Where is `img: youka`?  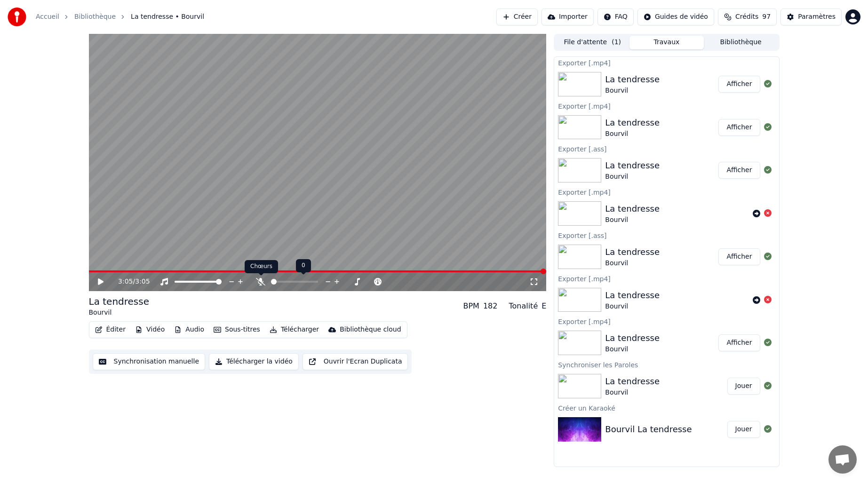 img: youka is located at coordinates (17, 17).